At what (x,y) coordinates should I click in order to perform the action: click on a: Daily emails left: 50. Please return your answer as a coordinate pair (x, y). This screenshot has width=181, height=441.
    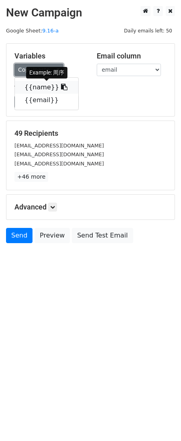
    Looking at the image, I should click on (148, 30).